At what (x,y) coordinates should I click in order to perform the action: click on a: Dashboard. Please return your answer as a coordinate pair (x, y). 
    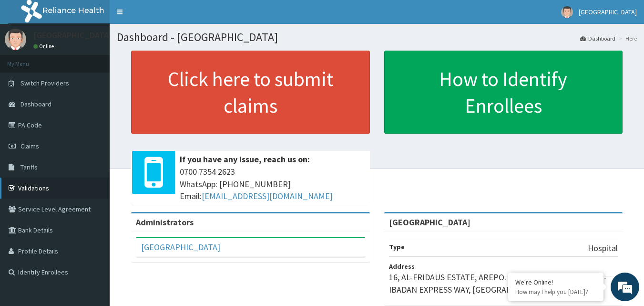
    Looking at the image, I should click on (598, 38).